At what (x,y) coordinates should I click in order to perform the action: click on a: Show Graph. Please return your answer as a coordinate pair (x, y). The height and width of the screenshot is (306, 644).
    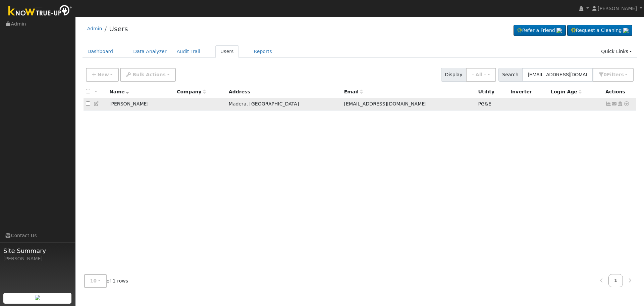
    Looking at the image, I should click on (609, 104).